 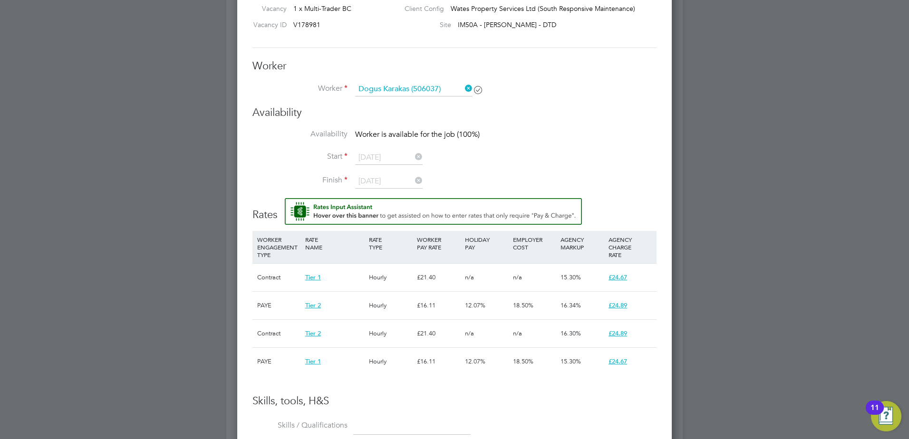 I want to click on div: WORKER PAY RATE, so click(x=439, y=244).